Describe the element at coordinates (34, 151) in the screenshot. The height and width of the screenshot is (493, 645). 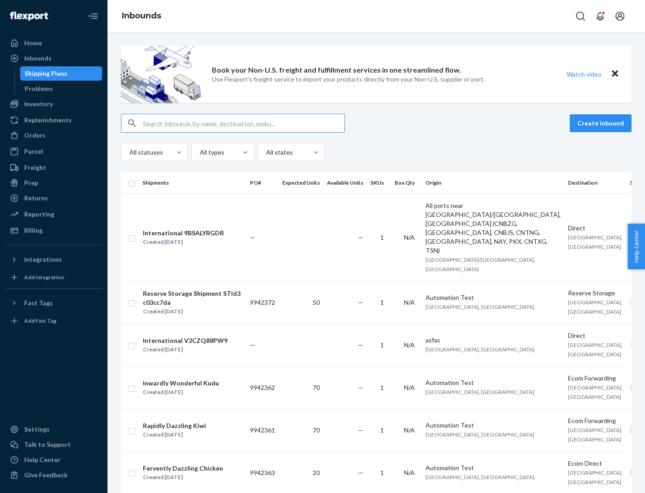
I see `div: Parcel` at that location.